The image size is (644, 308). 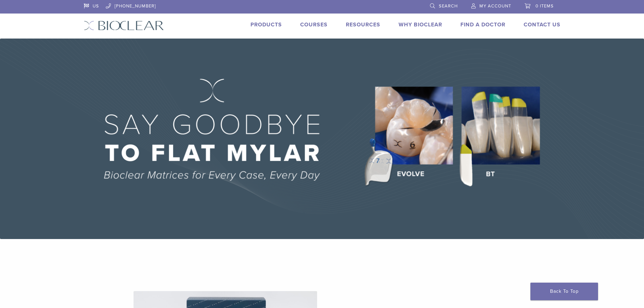 I want to click on a: Courses, so click(x=314, y=25).